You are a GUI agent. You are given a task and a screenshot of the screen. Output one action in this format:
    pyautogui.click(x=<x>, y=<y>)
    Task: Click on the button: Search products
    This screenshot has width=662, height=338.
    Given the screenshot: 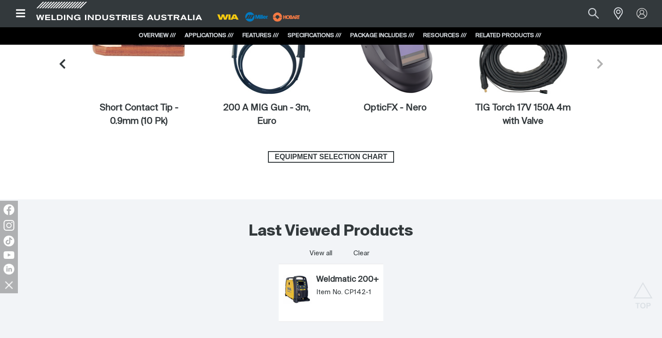 What is the action you would take?
    pyautogui.click(x=594, y=13)
    